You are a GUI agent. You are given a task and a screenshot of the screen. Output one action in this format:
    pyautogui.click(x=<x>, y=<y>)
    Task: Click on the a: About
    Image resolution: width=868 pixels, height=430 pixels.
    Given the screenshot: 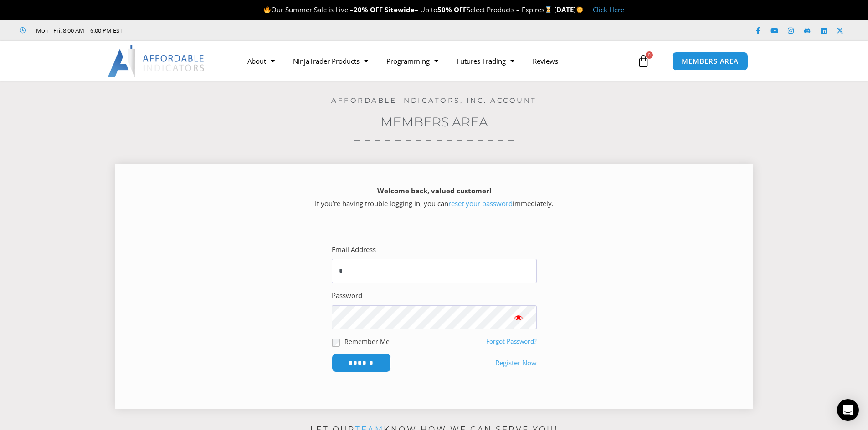 What is the action you would take?
    pyautogui.click(x=261, y=61)
    